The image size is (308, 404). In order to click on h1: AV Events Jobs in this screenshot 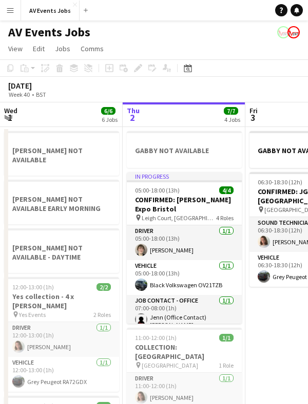, I will do `click(49, 32)`.